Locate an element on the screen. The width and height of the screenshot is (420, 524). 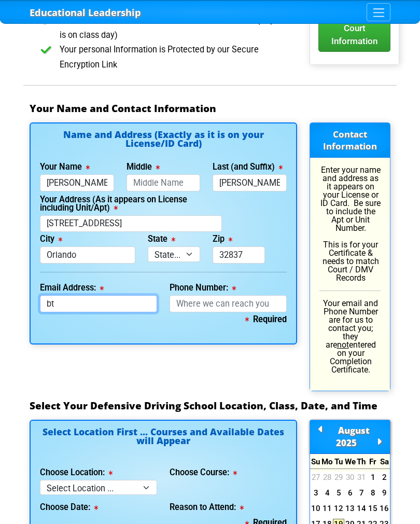
input: 33123 is located at coordinates (239, 255).